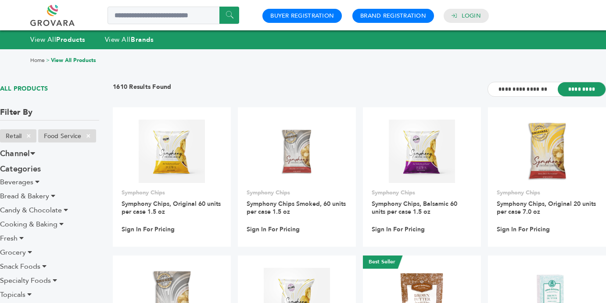  What do you see at coordinates (73, 60) in the screenshot?
I see `a: View All Products` at bounding box center [73, 60].